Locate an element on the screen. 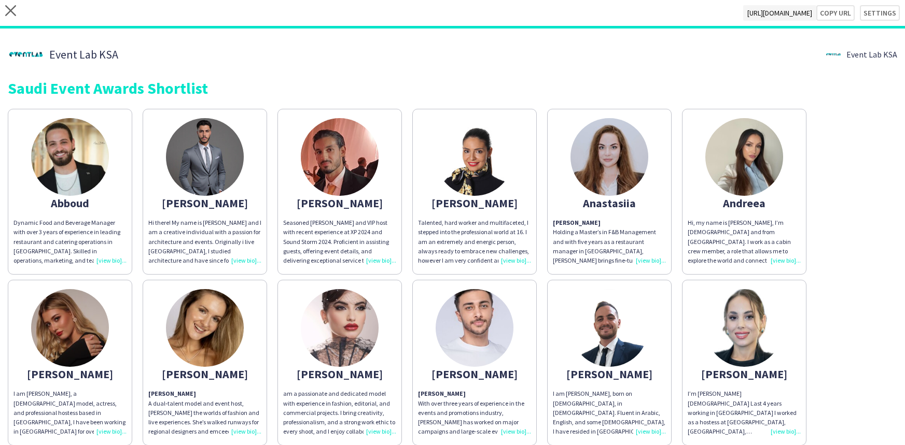 This screenshot has width=905, height=445. img: thumb-68af0f41afaf8.jpeg is located at coordinates (70, 157).